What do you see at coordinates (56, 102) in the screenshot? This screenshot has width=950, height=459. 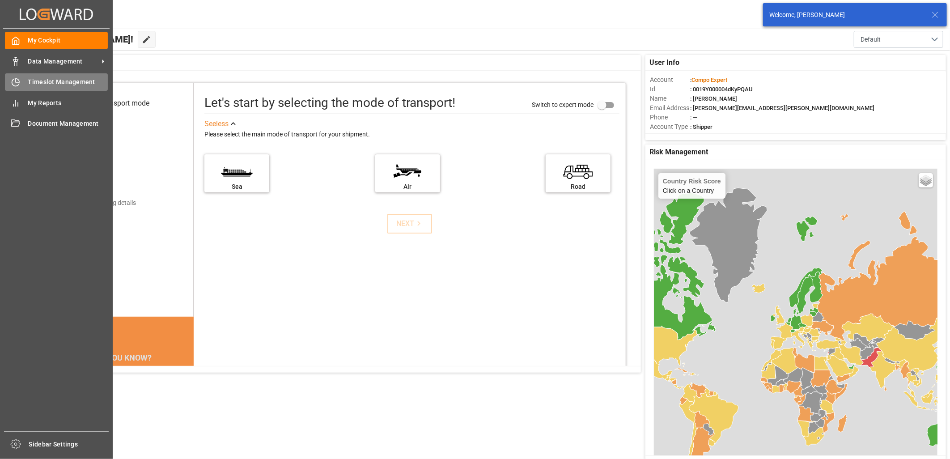 I see `a: My Reports` at bounding box center [56, 102].